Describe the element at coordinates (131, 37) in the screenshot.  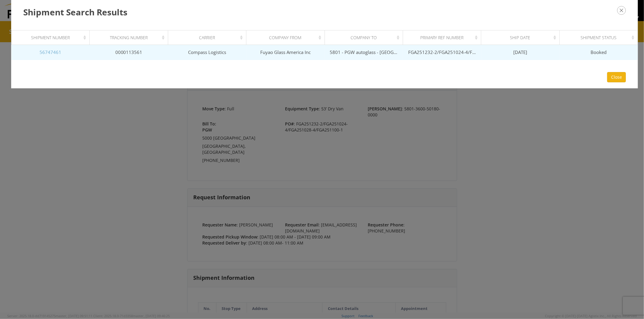
I see `div: Tracking Number` at that location.